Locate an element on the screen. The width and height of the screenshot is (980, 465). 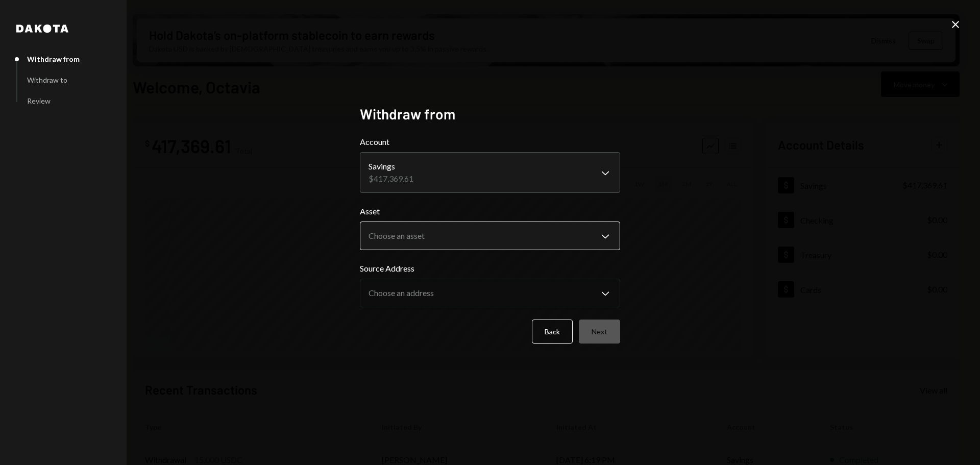
div: Review is located at coordinates (38, 100).